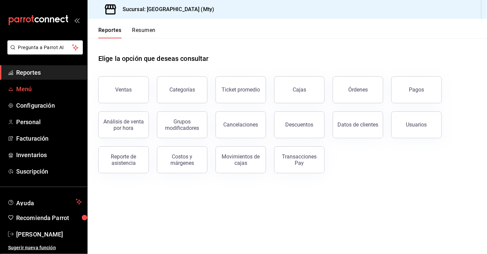  What do you see at coordinates (49, 155) in the screenshot?
I see `span: Inventarios` at bounding box center [49, 155].